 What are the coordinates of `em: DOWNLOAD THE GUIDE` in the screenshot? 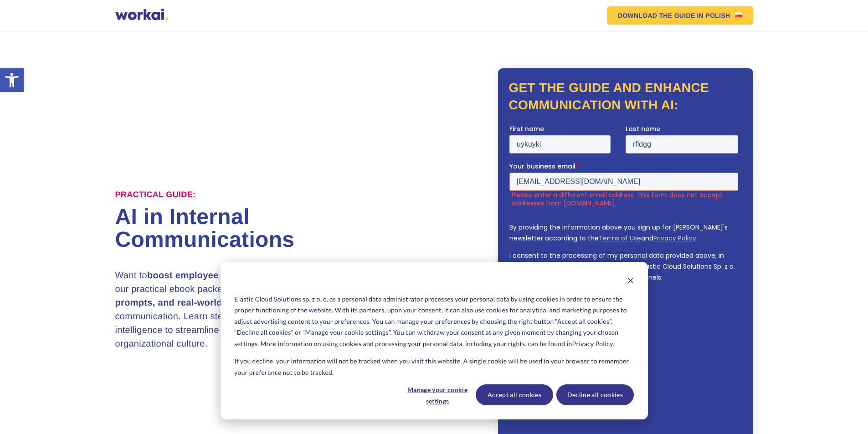 It's located at (657, 16).